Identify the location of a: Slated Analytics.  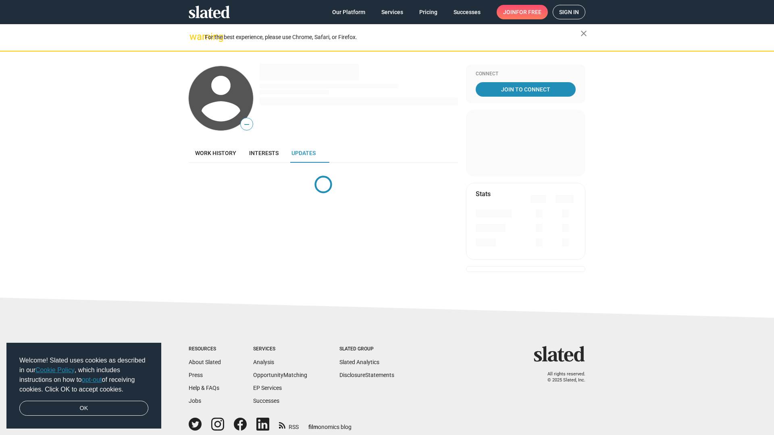
(359, 362).